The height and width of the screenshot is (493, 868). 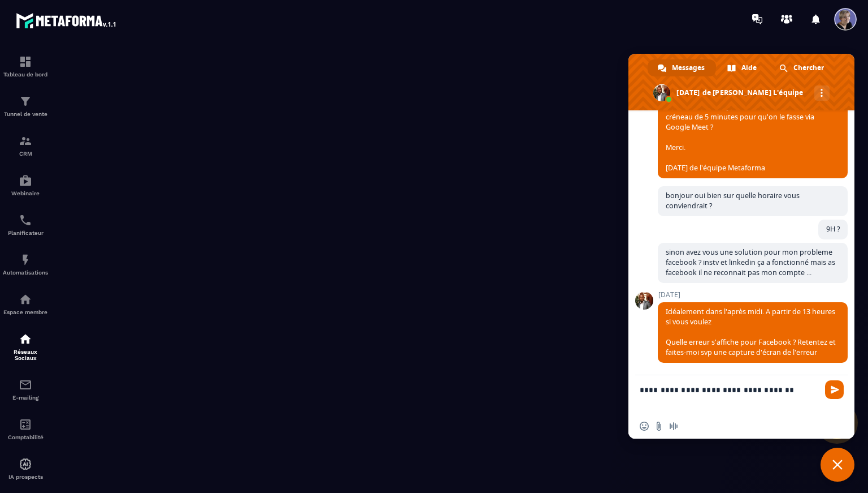 I want to click on a: Aide, so click(x=743, y=68).